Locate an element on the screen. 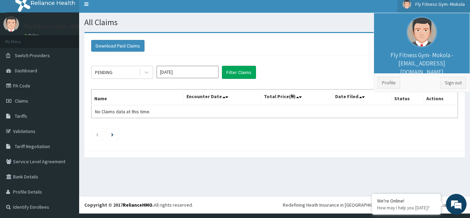 The width and height of the screenshot is (470, 218). span: Dashboard is located at coordinates (26, 70).